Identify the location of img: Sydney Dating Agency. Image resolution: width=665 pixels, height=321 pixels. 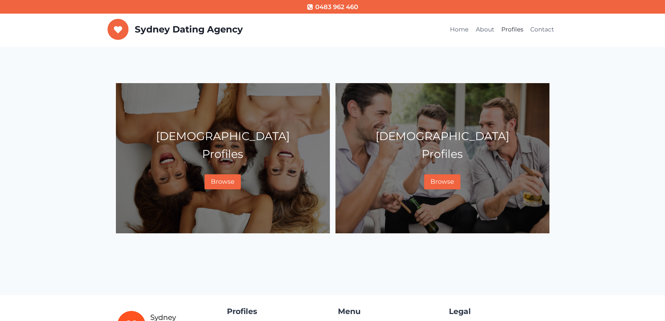
(118, 29).